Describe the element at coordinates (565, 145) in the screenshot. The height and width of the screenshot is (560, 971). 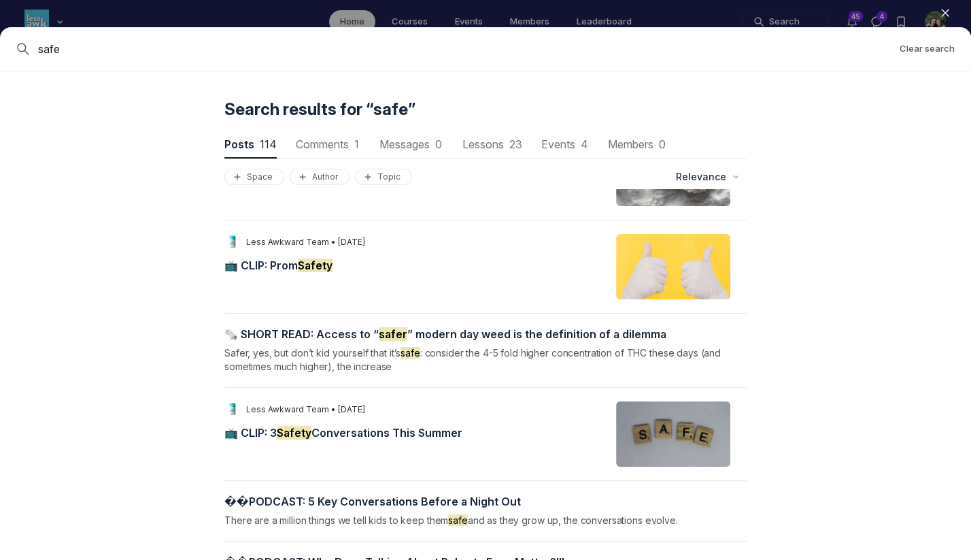
I see `button: Events4` at that location.